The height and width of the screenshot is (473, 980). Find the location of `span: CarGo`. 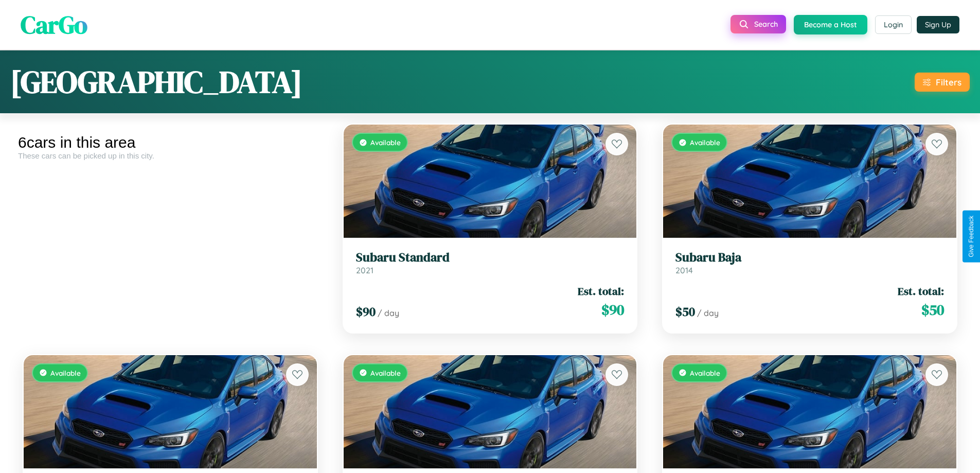

span: CarGo is located at coordinates (54, 25).